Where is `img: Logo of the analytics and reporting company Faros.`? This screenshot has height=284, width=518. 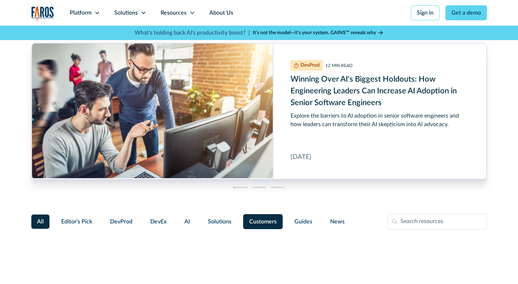 img: Logo of the analytics and reporting company Faros. is located at coordinates (43, 14).